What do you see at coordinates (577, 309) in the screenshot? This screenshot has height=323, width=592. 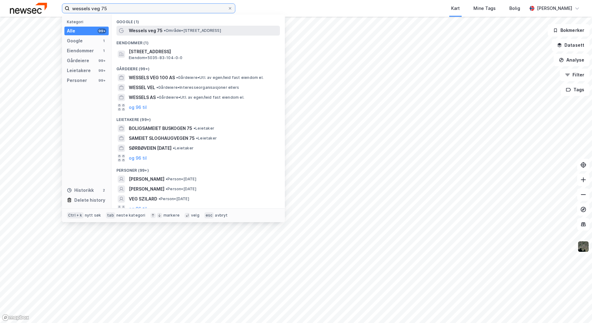 I see `div: Kontrollprogram for chat` at bounding box center [577, 309].